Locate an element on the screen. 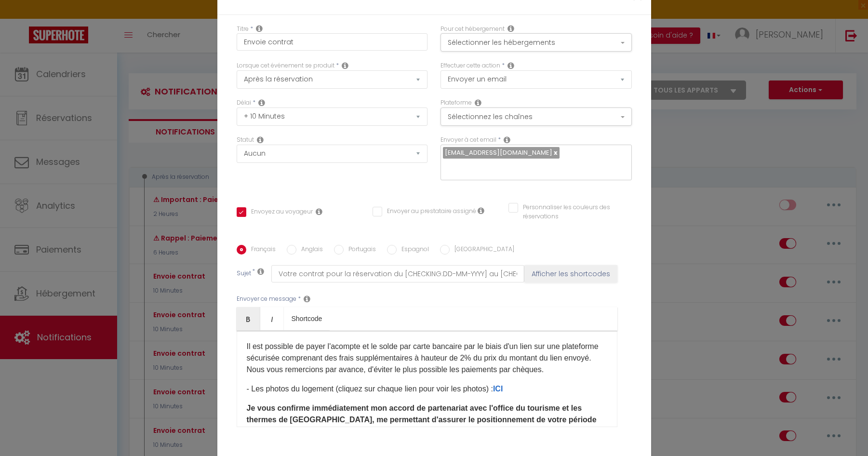 This screenshot has width=868, height=456. label: Portugais is located at coordinates (360, 250).